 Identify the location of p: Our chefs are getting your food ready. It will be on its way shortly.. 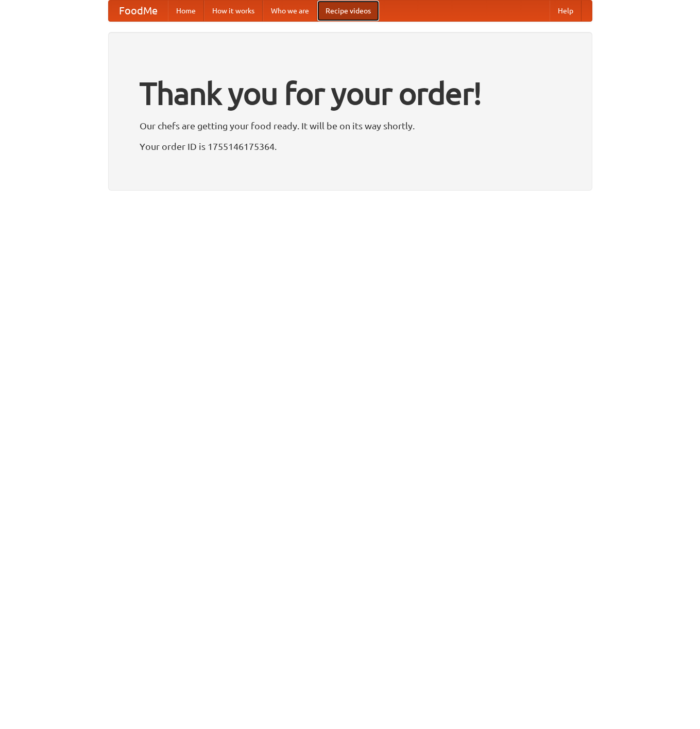
(350, 126).